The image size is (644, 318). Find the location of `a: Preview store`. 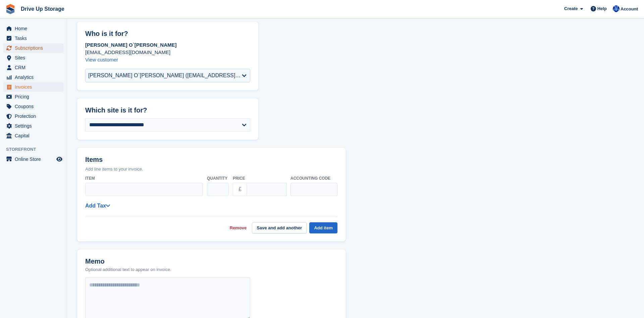

a: Preview store is located at coordinates (60, 159).